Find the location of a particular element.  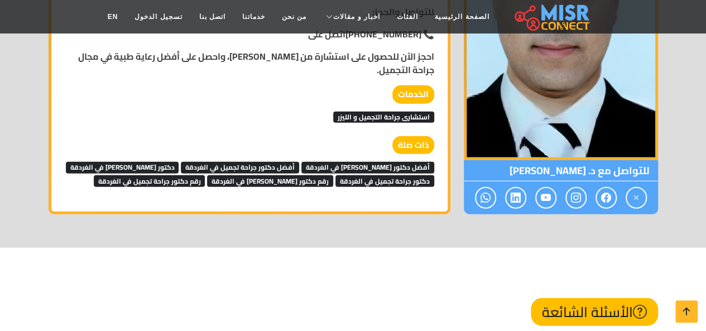

a: دكتور جراحة تجميل في الغردقة is located at coordinates (385, 180).